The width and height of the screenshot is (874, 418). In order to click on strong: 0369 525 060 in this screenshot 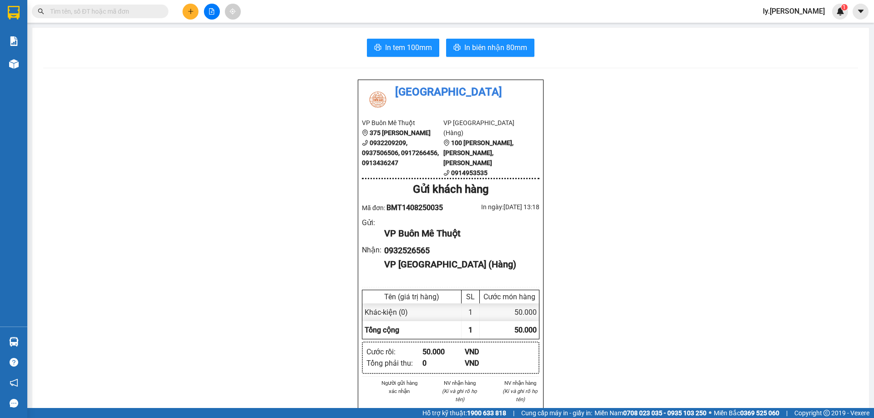, I will do `click(759, 413)`.